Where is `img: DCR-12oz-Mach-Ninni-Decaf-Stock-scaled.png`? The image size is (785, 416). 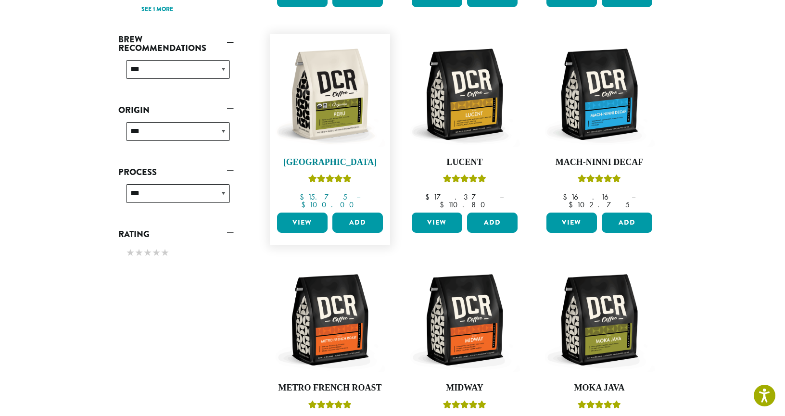 img: DCR-12oz-Mach-Ninni-Decaf-Stock-scaled.png is located at coordinates (599, 94).